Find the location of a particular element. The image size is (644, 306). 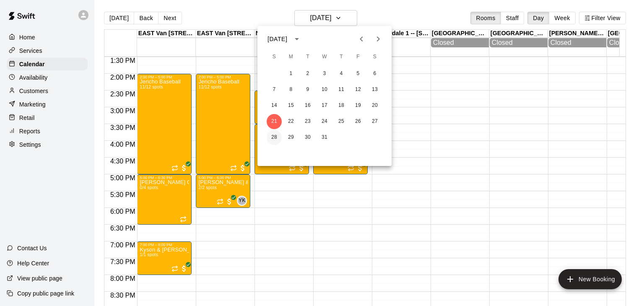

button: 14 is located at coordinates (274, 106).